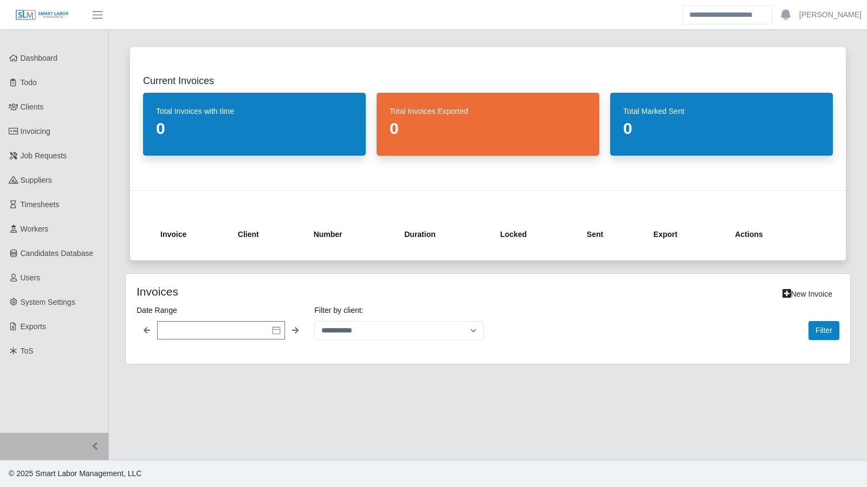  What do you see at coordinates (48, 302) in the screenshot?
I see `span: System Settings` at bounding box center [48, 302].